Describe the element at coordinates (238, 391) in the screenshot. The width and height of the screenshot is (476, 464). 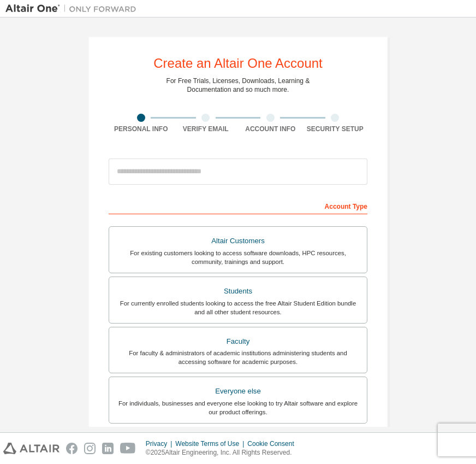
I see `div: Everyone else` at that location.